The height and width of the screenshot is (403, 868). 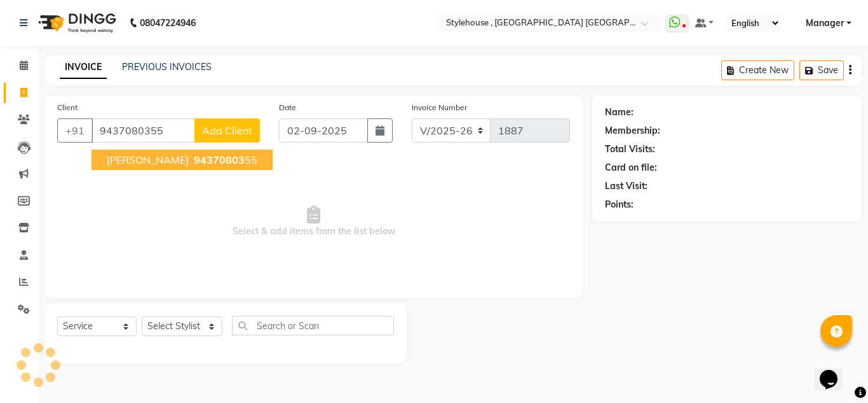 What do you see at coordinates (632, 130) in the screenshot?
I see `div: Membership:` at bounding box center [632, 130].